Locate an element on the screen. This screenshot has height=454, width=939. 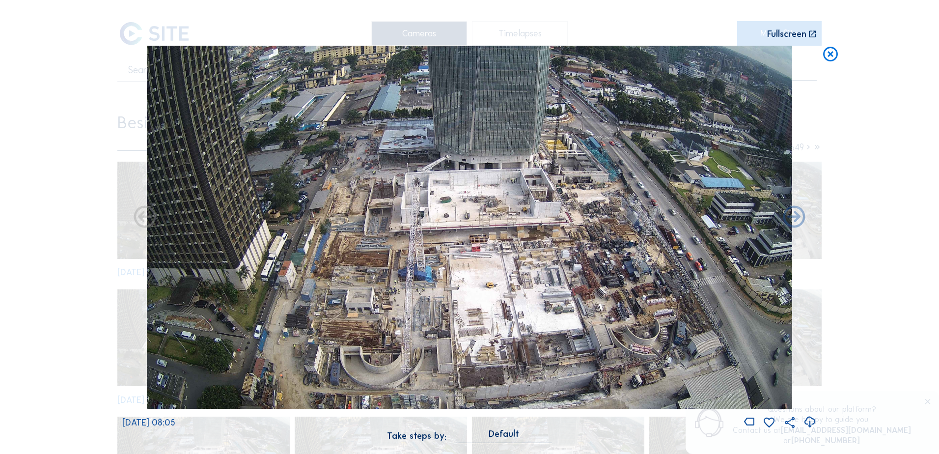
i: Forward is located at coordinates (145, 218).